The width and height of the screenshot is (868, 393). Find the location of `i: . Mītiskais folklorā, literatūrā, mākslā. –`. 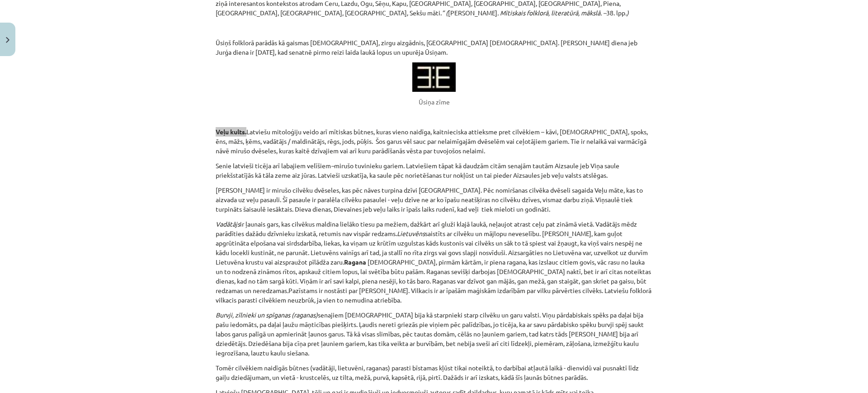

i: . Mītiskais folklorā, literatūrā, mākslā. – is located at coordinates (552, 13).